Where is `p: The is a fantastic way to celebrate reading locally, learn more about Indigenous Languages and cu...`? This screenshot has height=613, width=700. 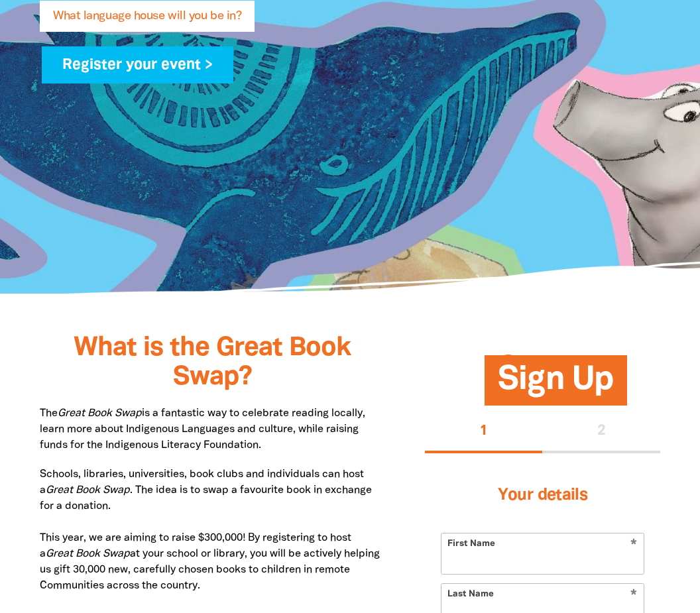 p: The is a fantastic way to celebrate reading locally, learn more about Indigenous Languages and cu... is located at coordinates (212, 429).